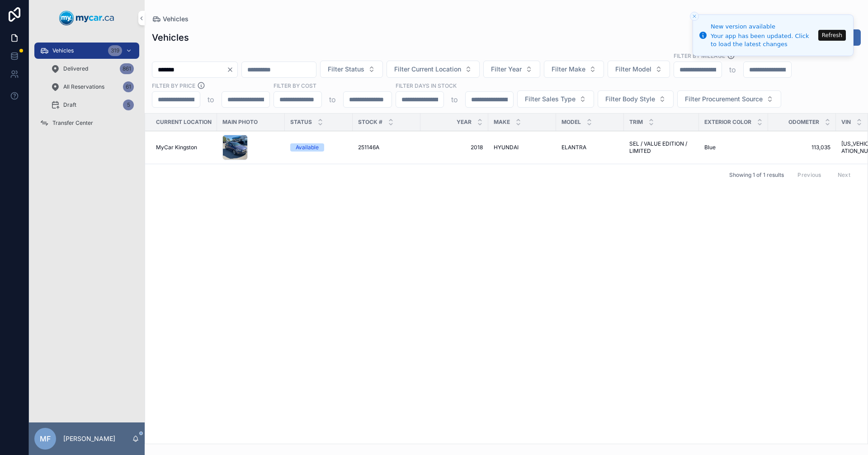  I want to click on div: Your app has been updated. Click to load the latest changes, so click(763, 40).